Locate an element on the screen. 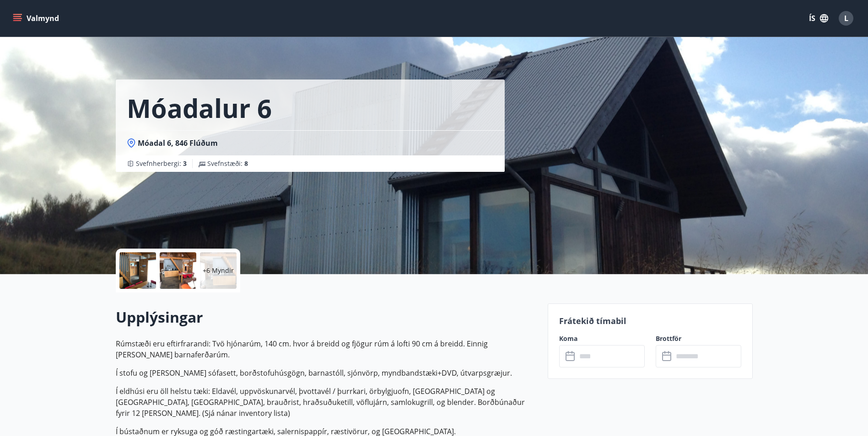 The width and height of the screenshot is (868, 436). h2: Upplýsingar is located at coordinates (326, 317).